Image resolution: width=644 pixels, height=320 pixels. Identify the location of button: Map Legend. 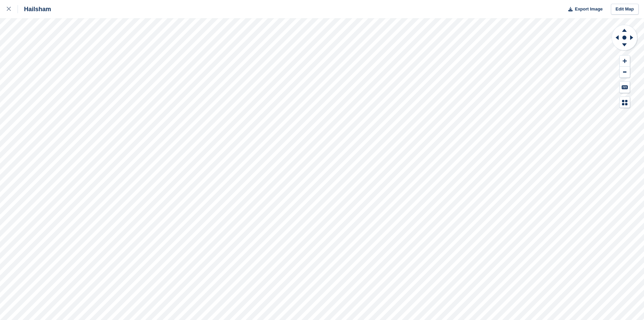
(625, 102).